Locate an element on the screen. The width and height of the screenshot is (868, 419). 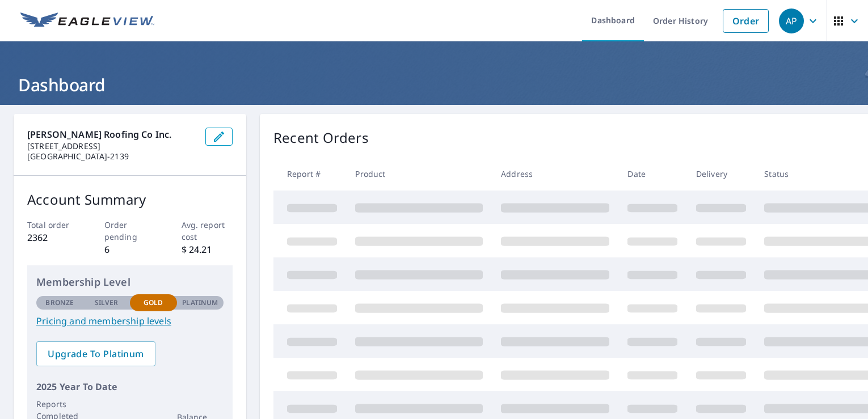
p: Gold is located at coordinates (153, 303).